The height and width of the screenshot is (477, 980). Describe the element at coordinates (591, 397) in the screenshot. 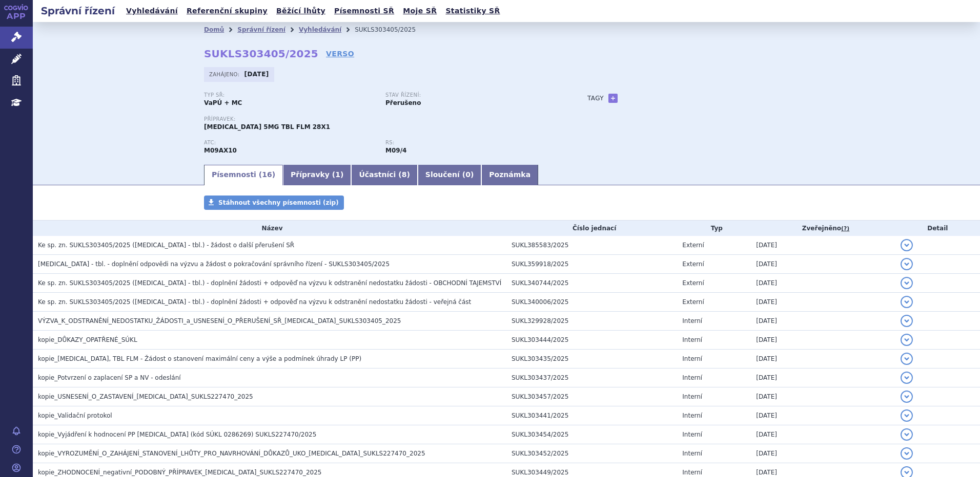

I see `td: SUKL303457/2025` at that location.